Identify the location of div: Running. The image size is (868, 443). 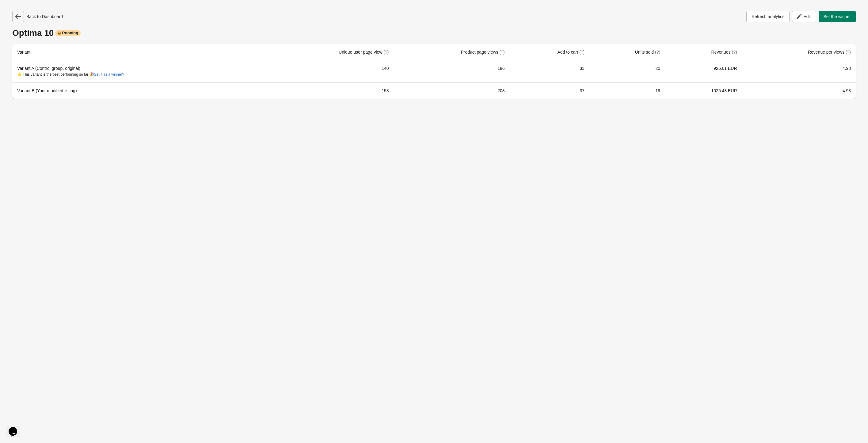
(68, 33).